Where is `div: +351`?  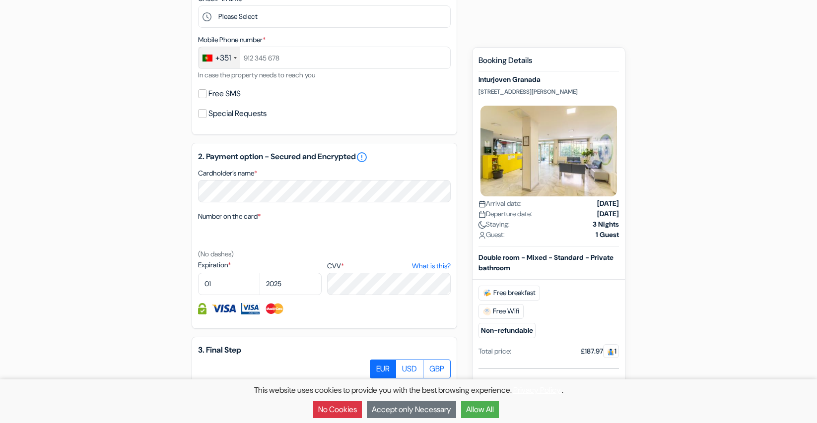 div: +351 is located at coordinates (223, 58).